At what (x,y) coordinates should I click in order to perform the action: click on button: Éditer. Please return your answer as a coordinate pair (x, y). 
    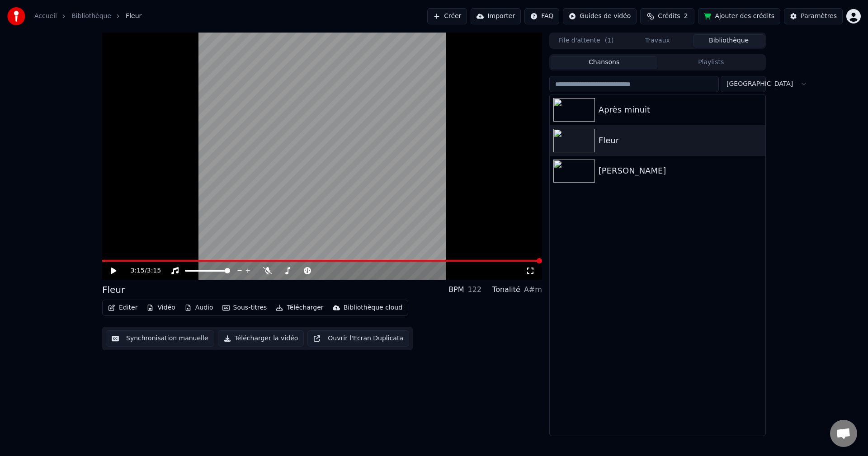
    Looking at the image, I should click on (123, 307).